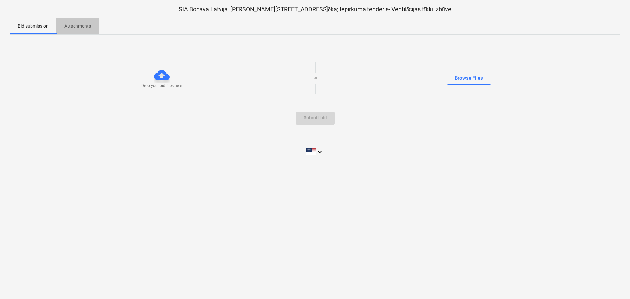  What do you see at coordinates (320, 152) in the screenshot?
I see `i: keyboard_arrow_down` at bounding box center [320, 152].